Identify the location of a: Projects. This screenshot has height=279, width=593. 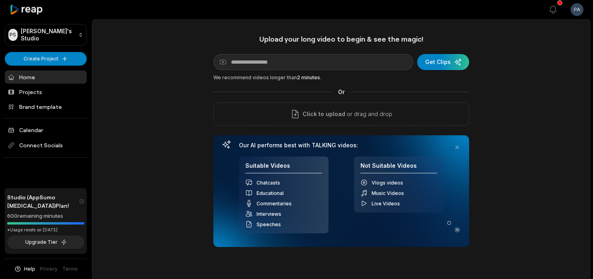
(46, 92).